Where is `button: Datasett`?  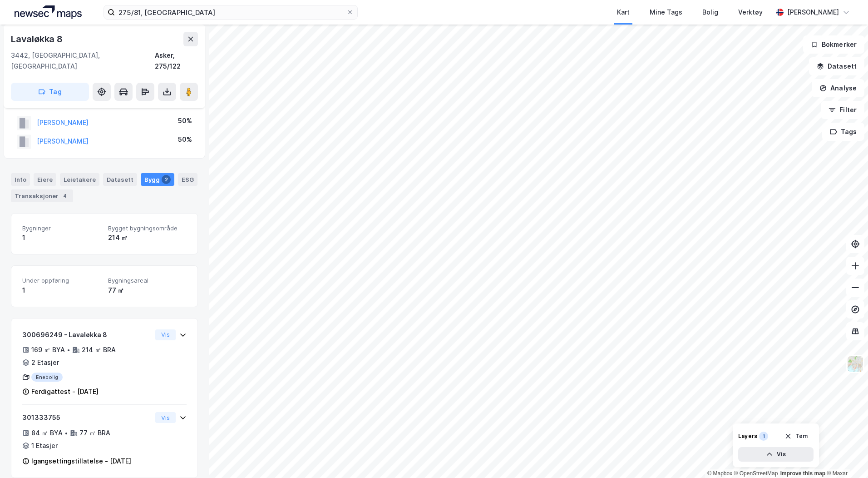
button: Datasett is located at coordinates (836, 66).